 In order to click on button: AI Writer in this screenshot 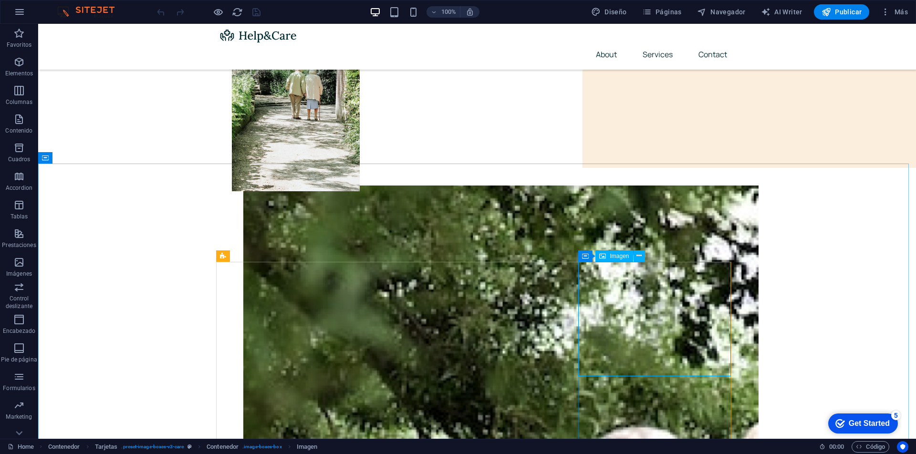, I will do `click(782, 12)`.